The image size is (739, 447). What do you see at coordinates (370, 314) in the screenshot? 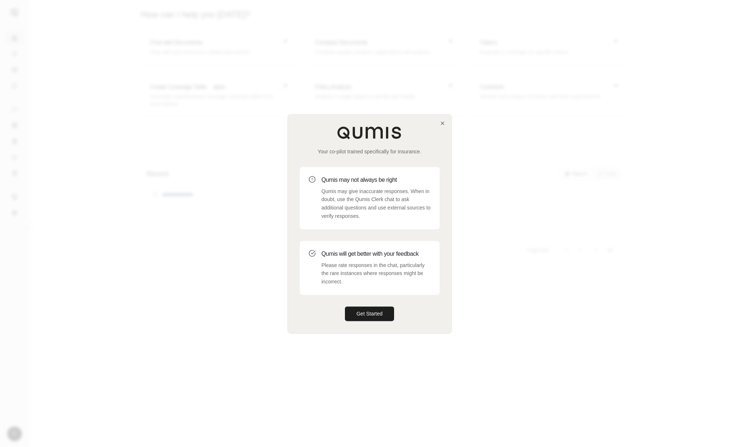
I see `button: Get Started` at bounding box center [370, 314].